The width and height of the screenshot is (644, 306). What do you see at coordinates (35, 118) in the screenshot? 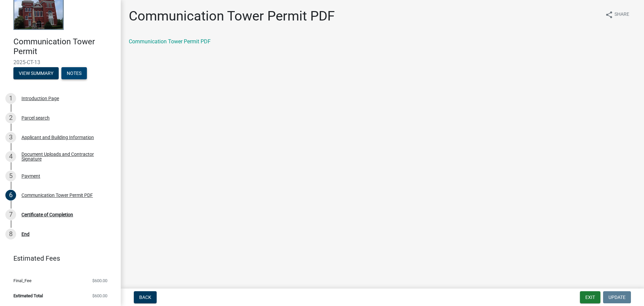
I see `div: Parcel search` at bounding box center [35, 118].